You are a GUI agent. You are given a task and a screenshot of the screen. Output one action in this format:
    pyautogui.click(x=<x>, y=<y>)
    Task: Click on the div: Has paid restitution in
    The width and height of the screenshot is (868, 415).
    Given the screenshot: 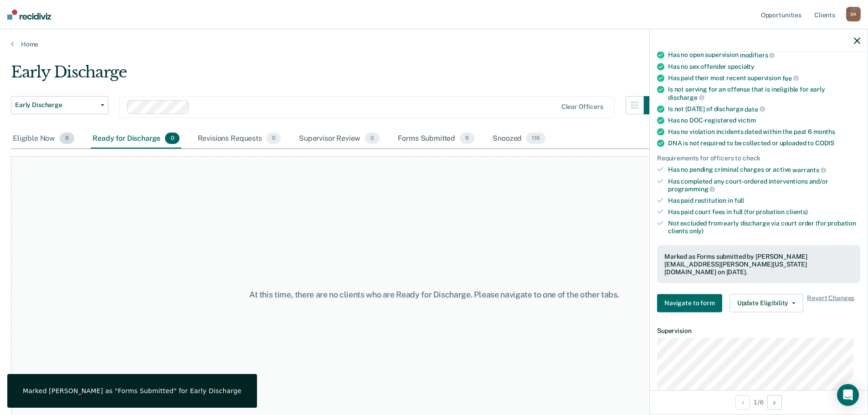 What is the action you would take?
    pyautogui.click(x=764, y=201)
    